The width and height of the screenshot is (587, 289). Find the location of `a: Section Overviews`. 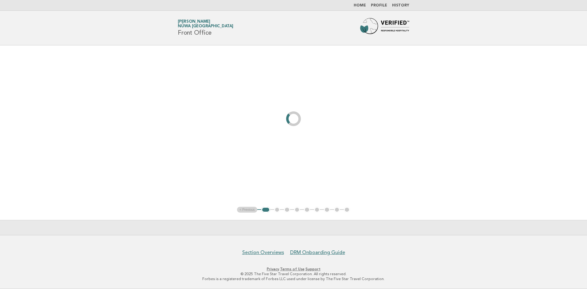

a: Section Overviews is located at coordinates (263, 253).